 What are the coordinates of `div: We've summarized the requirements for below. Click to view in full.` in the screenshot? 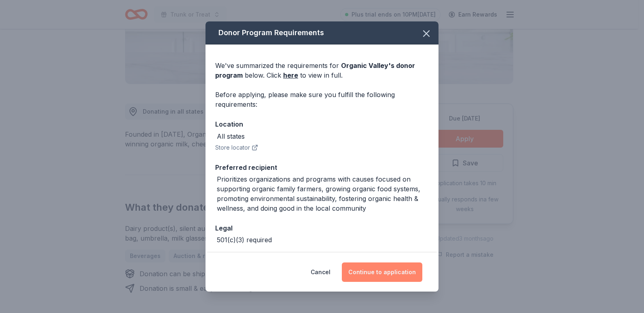 It's located at (322, 70).